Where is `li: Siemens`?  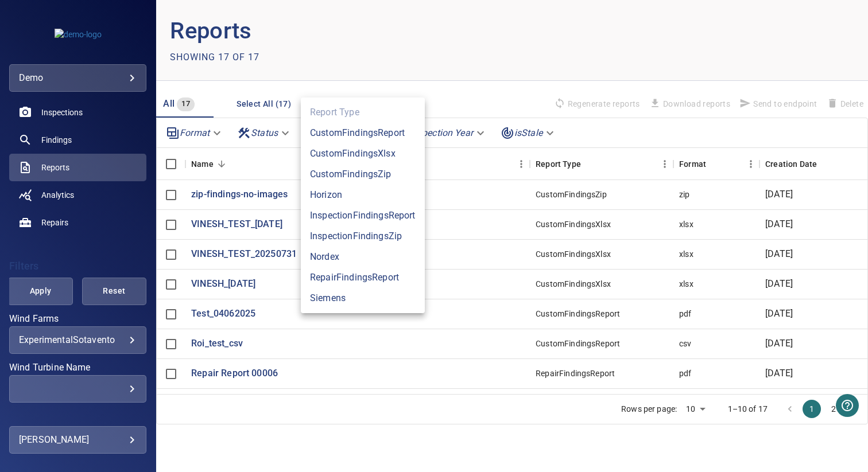
li: Siemens is located at coordinates (362, 298).